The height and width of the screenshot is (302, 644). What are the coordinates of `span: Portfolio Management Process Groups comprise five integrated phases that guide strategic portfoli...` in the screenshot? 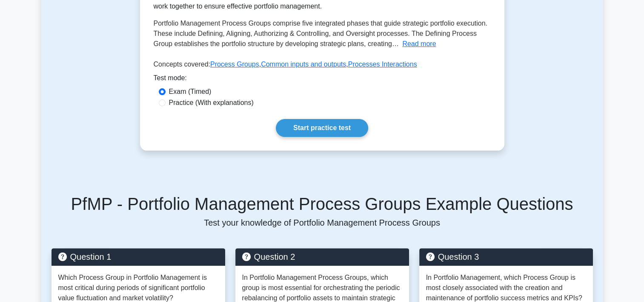 It's located at (320, 33).